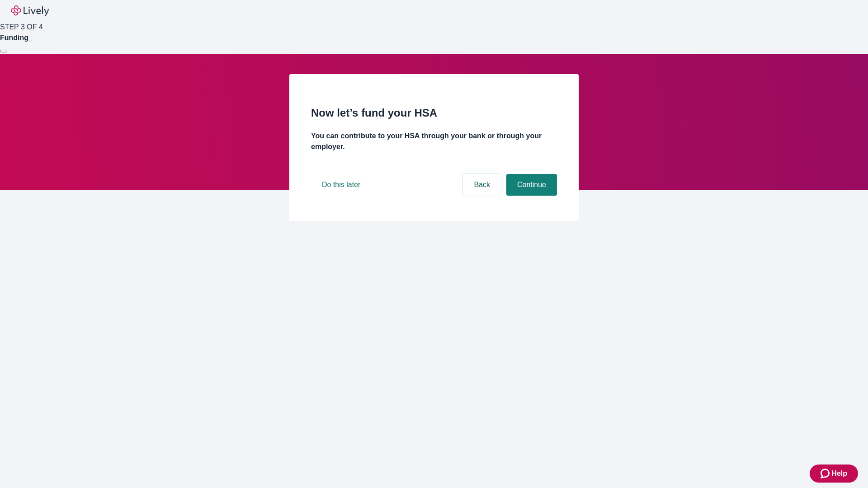 This screenshot has width=868, height=488. Describe the element at coordinates (482, 185) in the screenshot. I see `button: Back` at that location.